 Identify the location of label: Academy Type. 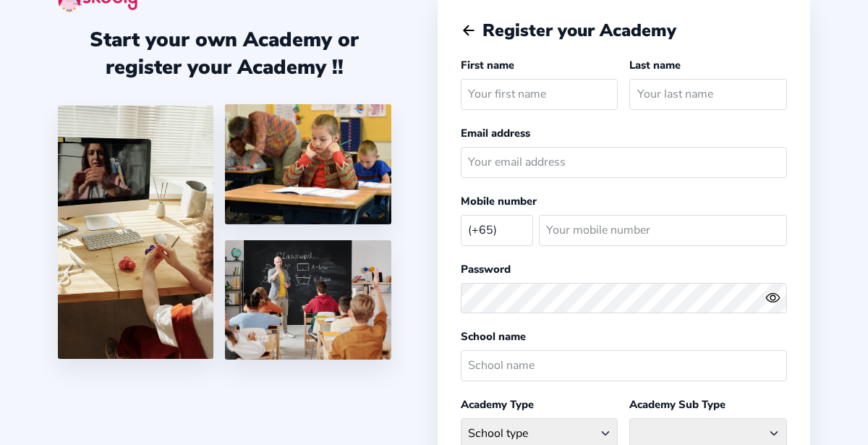
(497, 404).